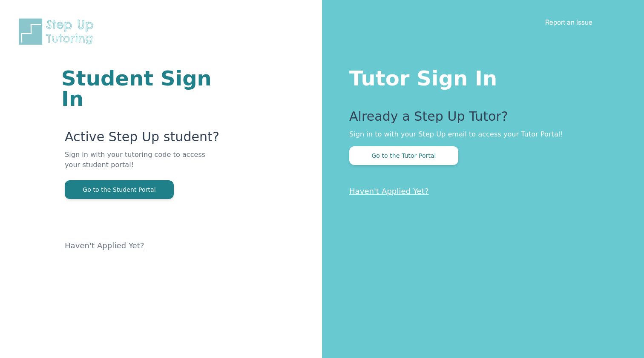 This screenshot has height=358, width=644. Describe the element at coordinates (480, 119) in the screenshot. I see `p: Already a Step Up Tutor?` at that location.